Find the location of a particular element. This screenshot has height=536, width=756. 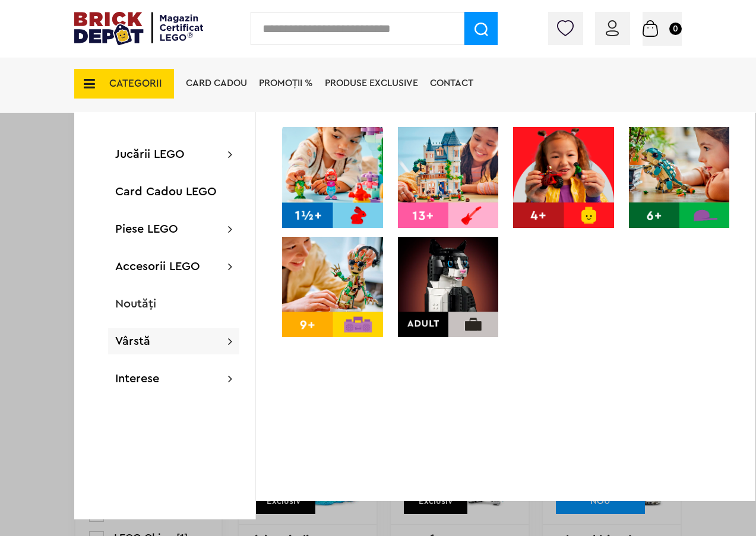

small: 0 is located at coordinates (675, 29).